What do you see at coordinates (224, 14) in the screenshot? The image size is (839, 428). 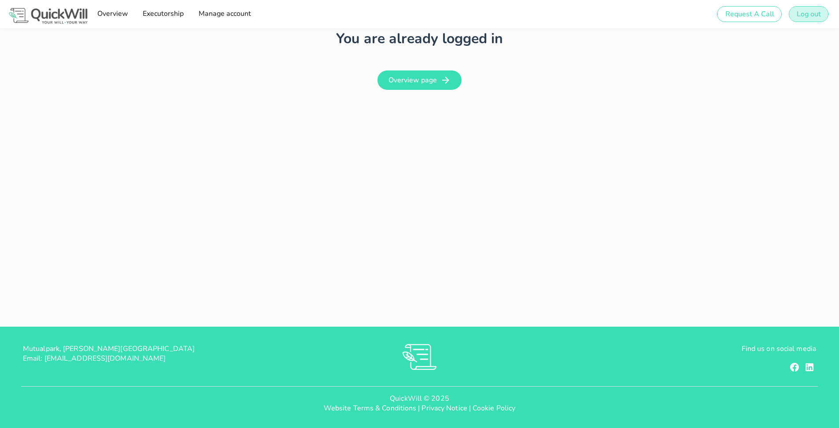 I see `span: Manage account` at bounding box center [224, 14].